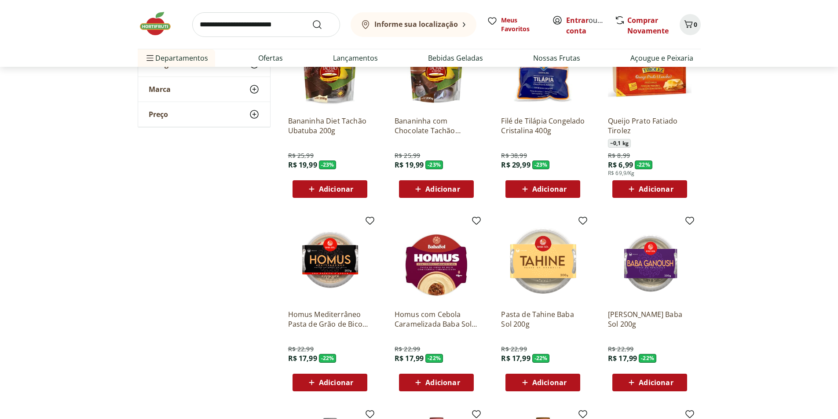 The height and width of the screenshot is (419, 838). Describe the element at coordinates (330, 261) in the screenshot. I see `img: Homus Mediterrâneo Pasta de Grão de Bico Baba Sol 200g` at that location.